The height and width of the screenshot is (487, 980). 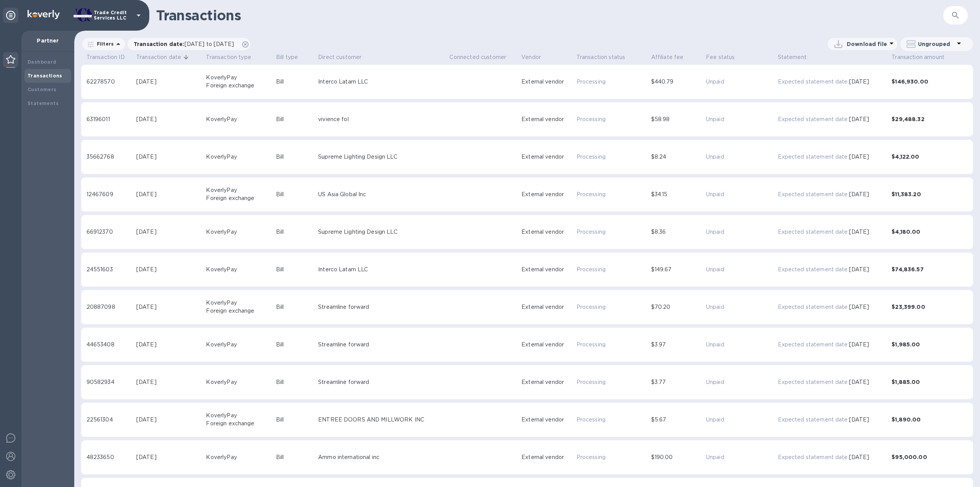 What do you see at coordinates (287, 57) in the screenshot?
I see `span: Bill type` at bounding box center [287, 57].